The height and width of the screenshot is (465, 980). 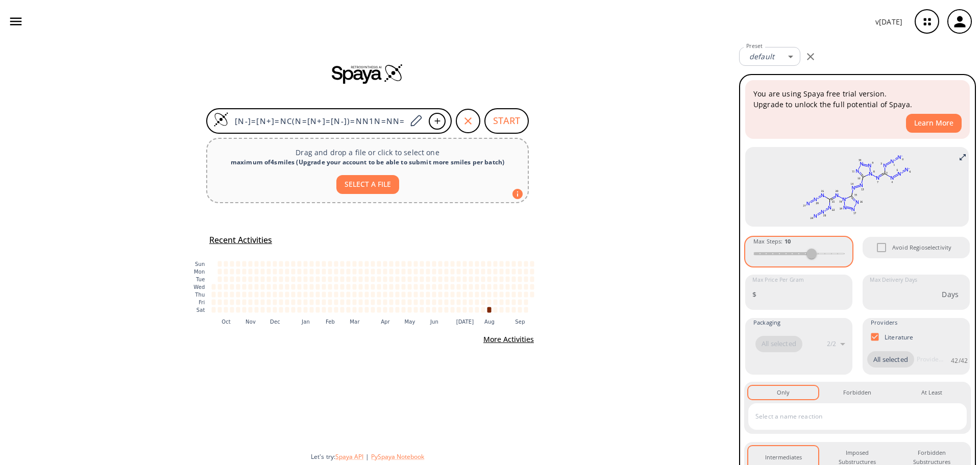 I want to click on strong: 10, so click(x=787, y=241).